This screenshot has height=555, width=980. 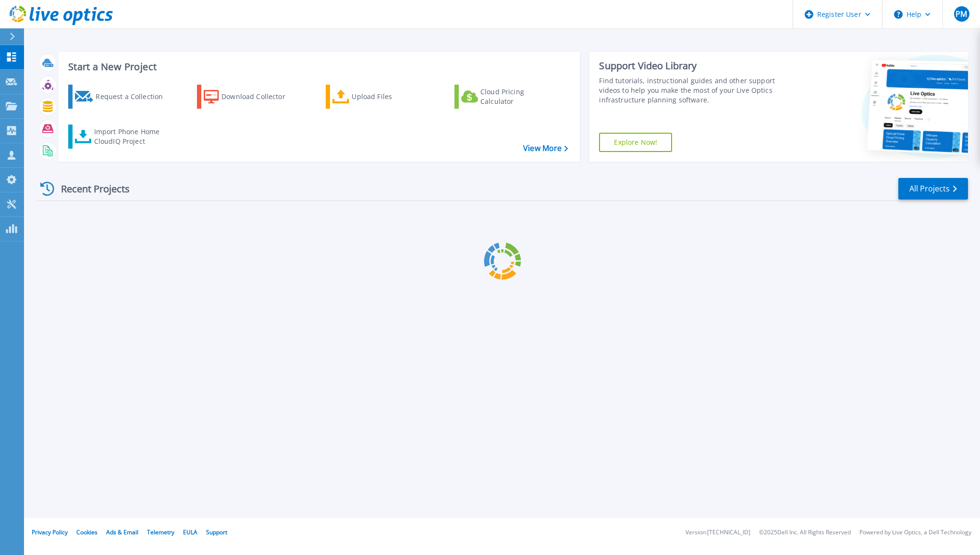 I want to click on a: Upload Files, so click(x=379, y=96).